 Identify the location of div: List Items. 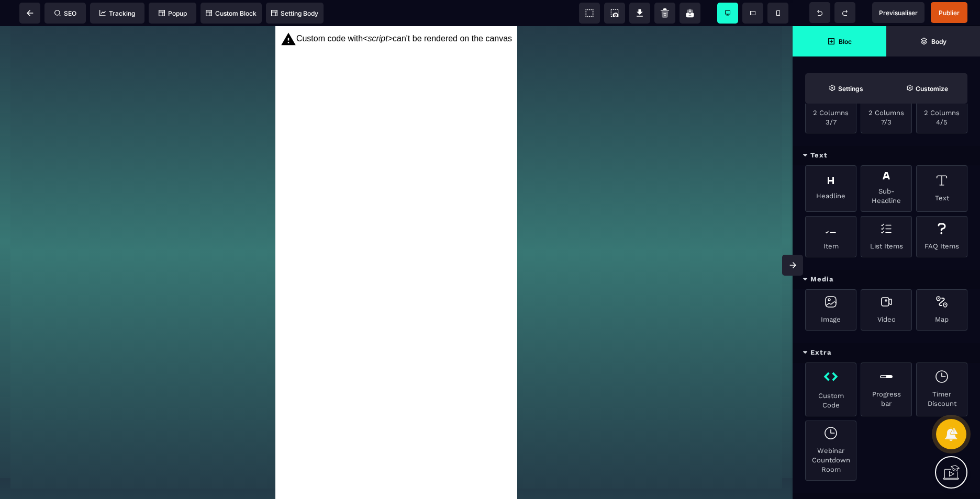
(886, 237).